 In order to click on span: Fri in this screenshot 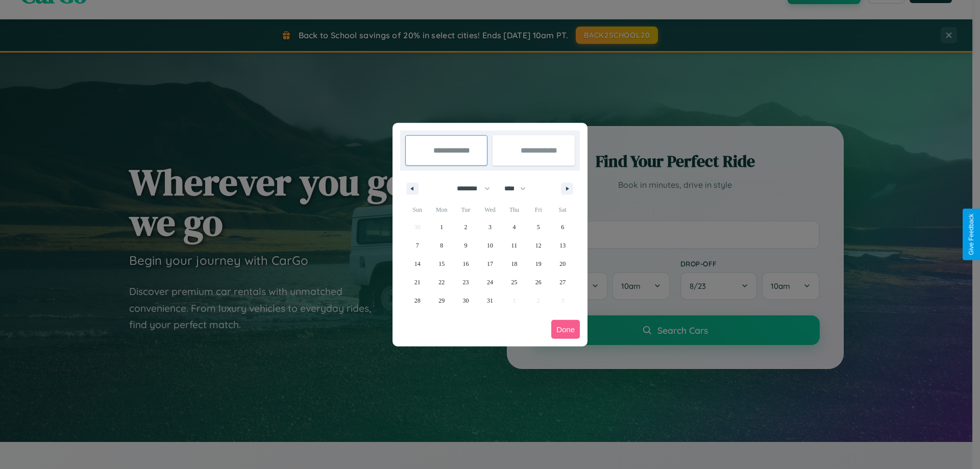, I will do `click(538, 210)`.